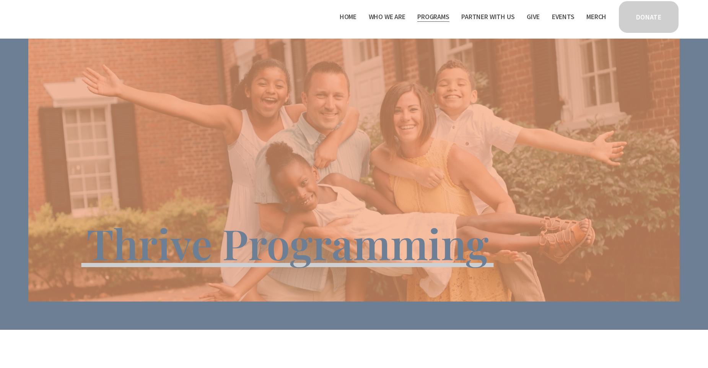  What do you see at coordinates (596, 17) in the screenshot?
I see `a: Merch` at bounding box center [596, 17].